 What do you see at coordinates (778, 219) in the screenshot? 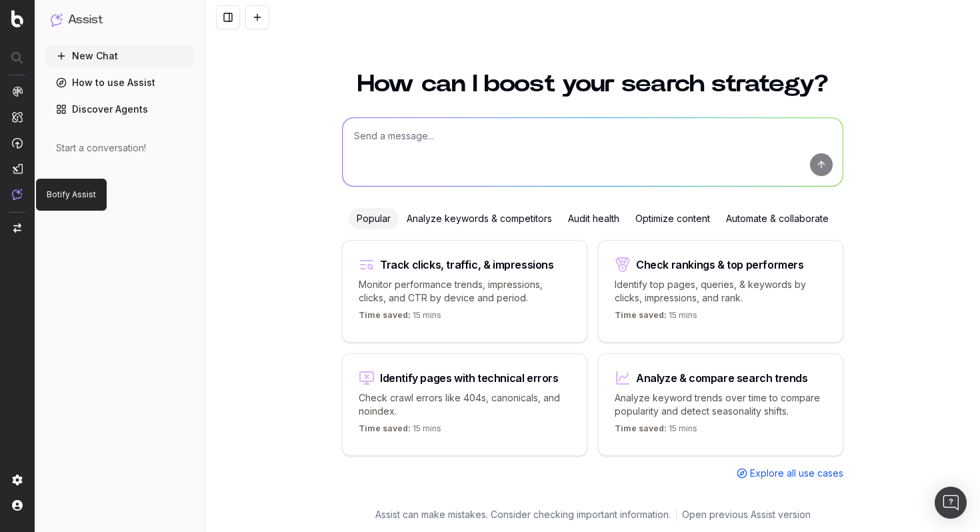
I see `div: Automate & collaborate` at bounding box center [778, 219].